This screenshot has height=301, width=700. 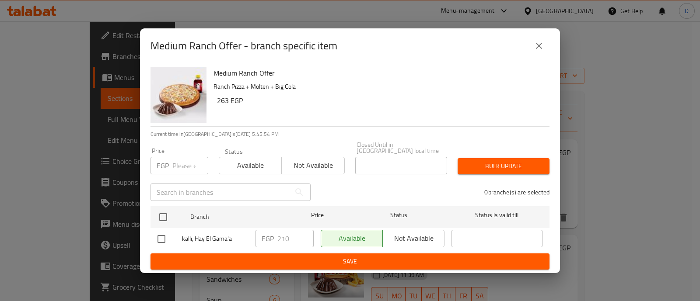 I want to click on span: Branch, so click(x=236, y=217).